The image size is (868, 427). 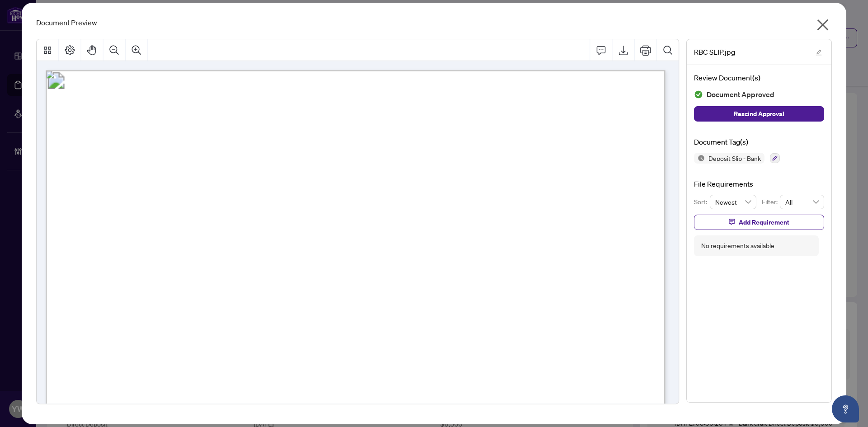 I want to click on span: RBC SLIP.jpg, so click(x=714, y=52).